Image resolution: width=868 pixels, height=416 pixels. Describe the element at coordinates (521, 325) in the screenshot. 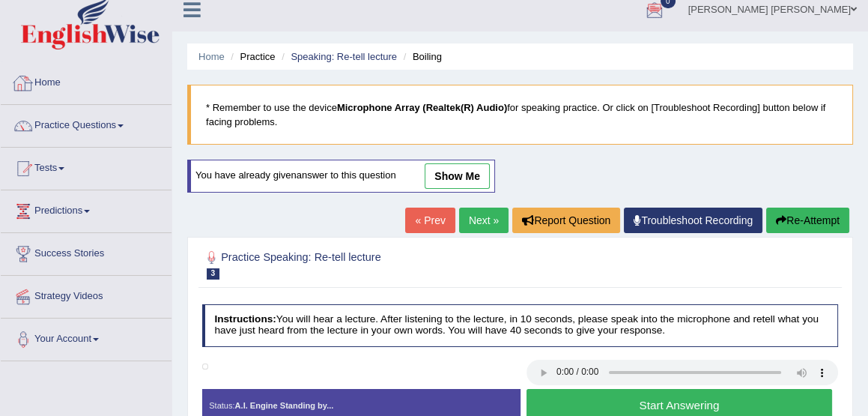

I see `h4: You will hear a lecture. After listening to the lecture, in 10 seconds, please speak into the mic...` at that location.